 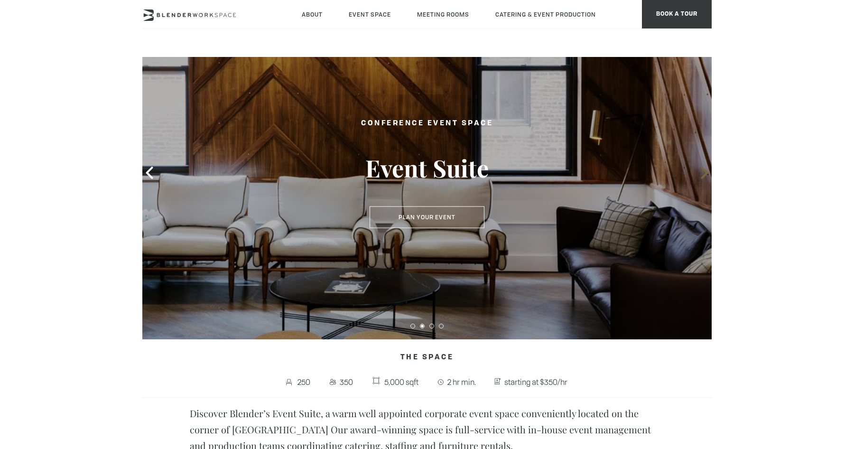 What do you see at coordinates (536, 382) in the screenshot?
I see `span: starting at $350/hr` at bounding box center [536, 382].